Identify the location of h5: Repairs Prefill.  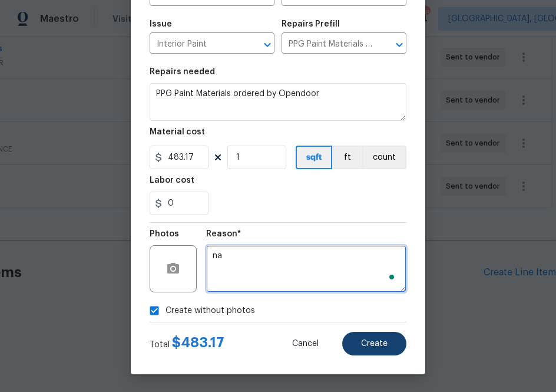
(311, 24).